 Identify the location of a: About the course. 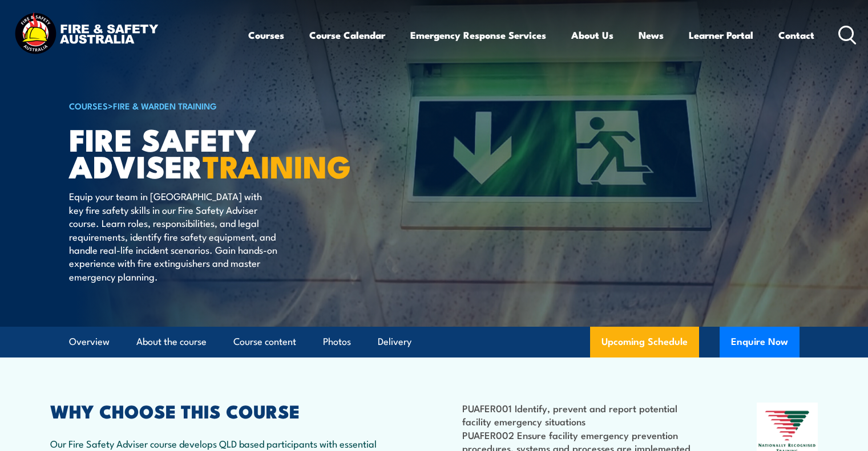
(172, 341).